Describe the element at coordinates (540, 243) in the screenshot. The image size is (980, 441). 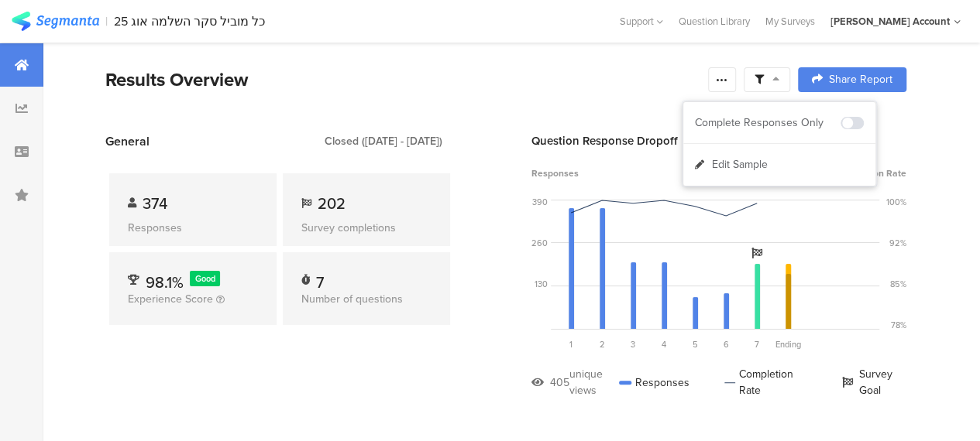
I see `div: 260` at that location.